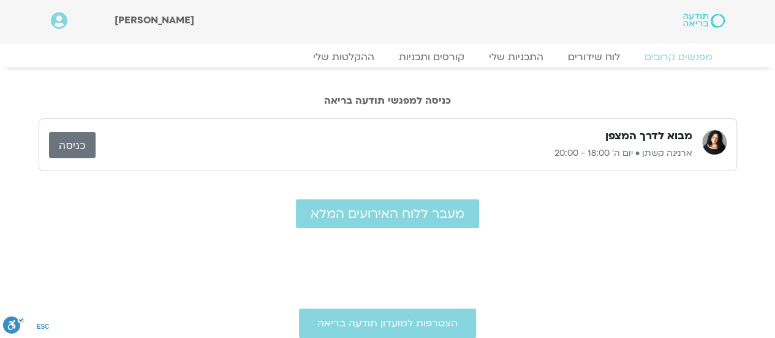  I want to click on a: לוח שידורים, so click(594, 57).